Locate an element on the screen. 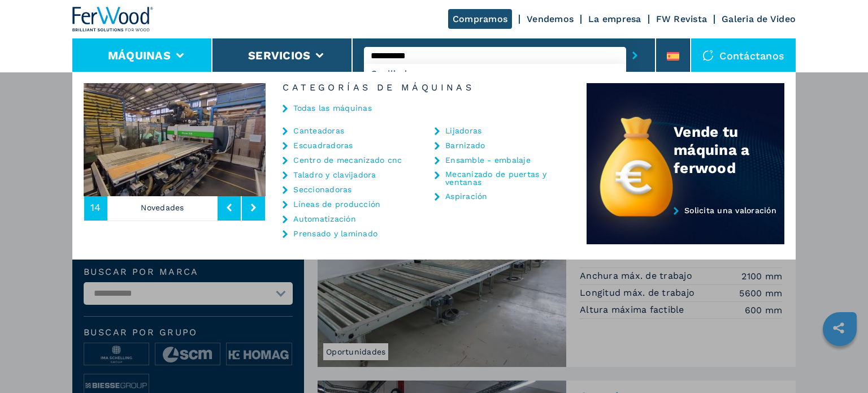  div: Vende tu máquina a ferwood is located at coordinates (730, 150).